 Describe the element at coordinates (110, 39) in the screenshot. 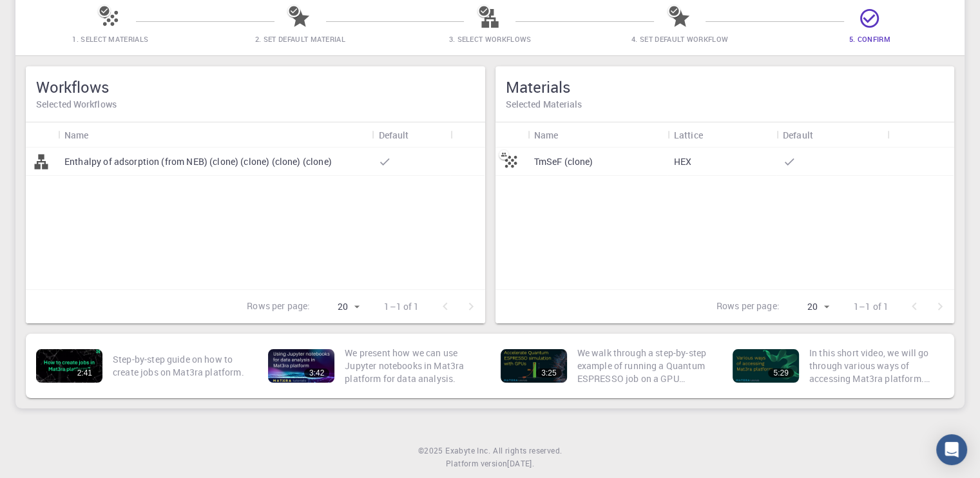

I see `span: 1. Select Materials` at that location.